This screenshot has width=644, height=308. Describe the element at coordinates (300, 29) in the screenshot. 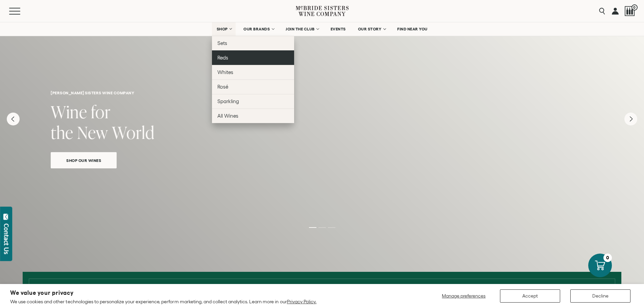

I see `span: JOIN THE CLUB` at that location.